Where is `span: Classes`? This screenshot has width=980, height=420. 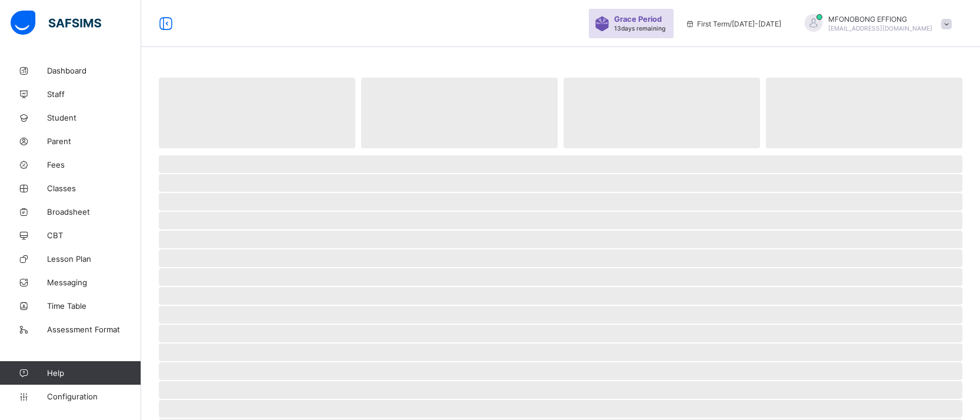 span: Classes is located at coordinates (94, 188).